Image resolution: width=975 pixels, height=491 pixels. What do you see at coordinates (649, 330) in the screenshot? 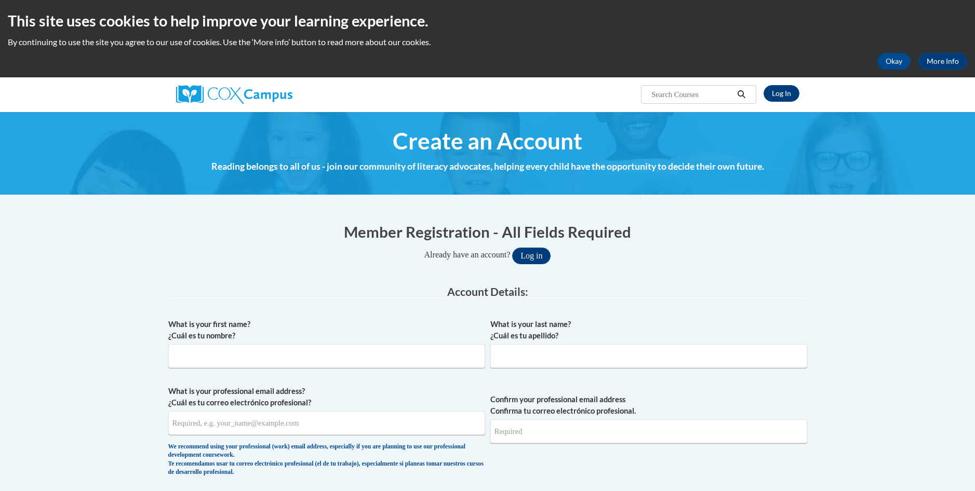
I see `label: What is your last name? ¿Cuál es tu apellido?` at bounding box center [649, 330].